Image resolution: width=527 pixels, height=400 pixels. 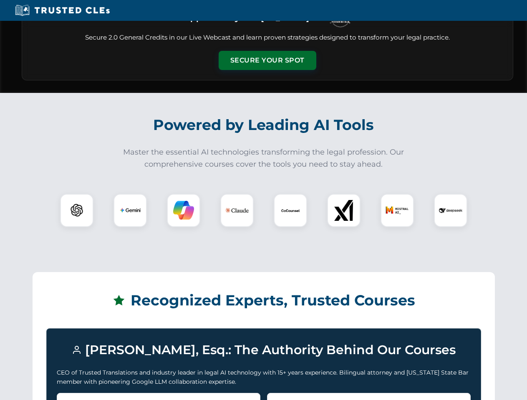 What do you see at coordinates (130, 211) in the screenshot?
I see `img: Gemini Logo` at bounding box center [130, 211].